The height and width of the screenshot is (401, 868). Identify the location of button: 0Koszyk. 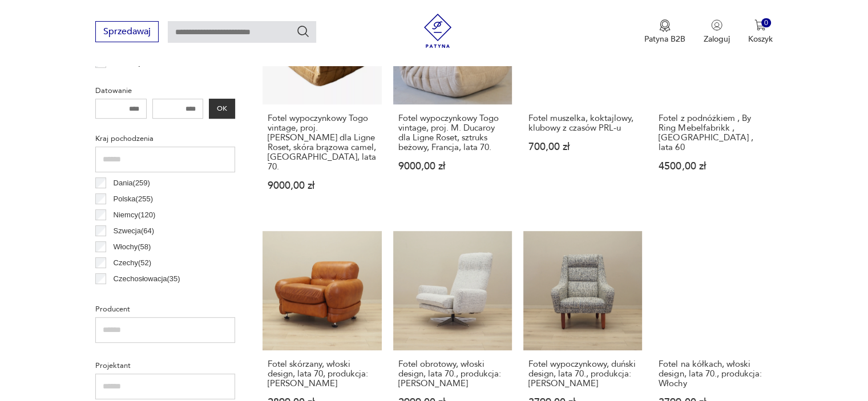
(760, 32).